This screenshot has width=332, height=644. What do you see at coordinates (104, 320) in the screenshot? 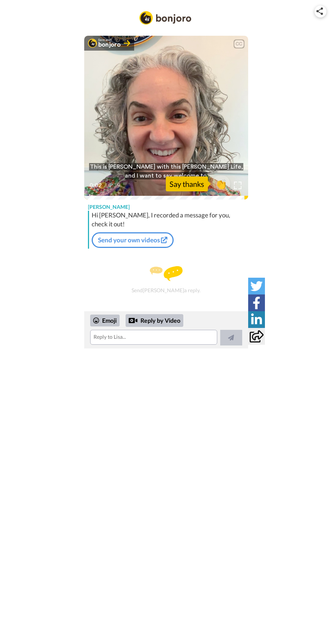
I see `div: Emoji` at bounding box center [104, 320].